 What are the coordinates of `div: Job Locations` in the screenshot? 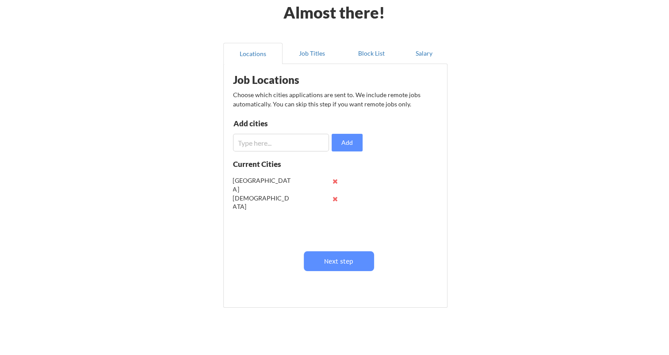 It's located at (289, 80).